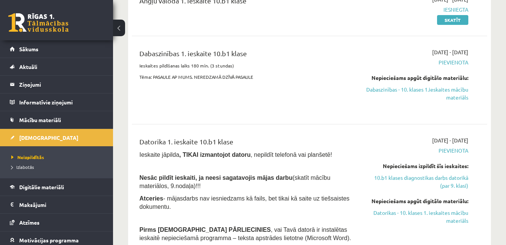 The height and width of the screenshot is (245, 506). What do you see at coordinates (58, 167) in the screenshot?
I see `a: Izlabotās` at bounding box center [58, 167].